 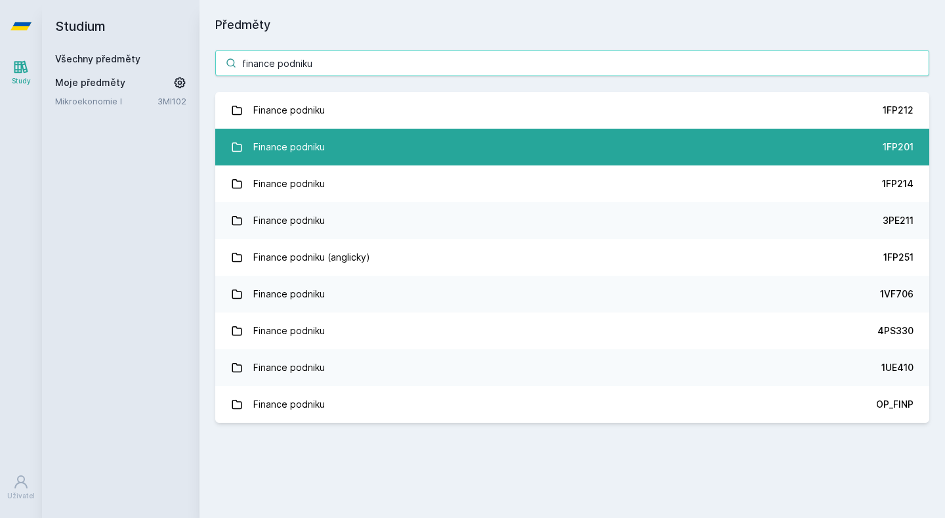 I want to click on a: Finance podniku 3PE211, so click(x=572, y=221).